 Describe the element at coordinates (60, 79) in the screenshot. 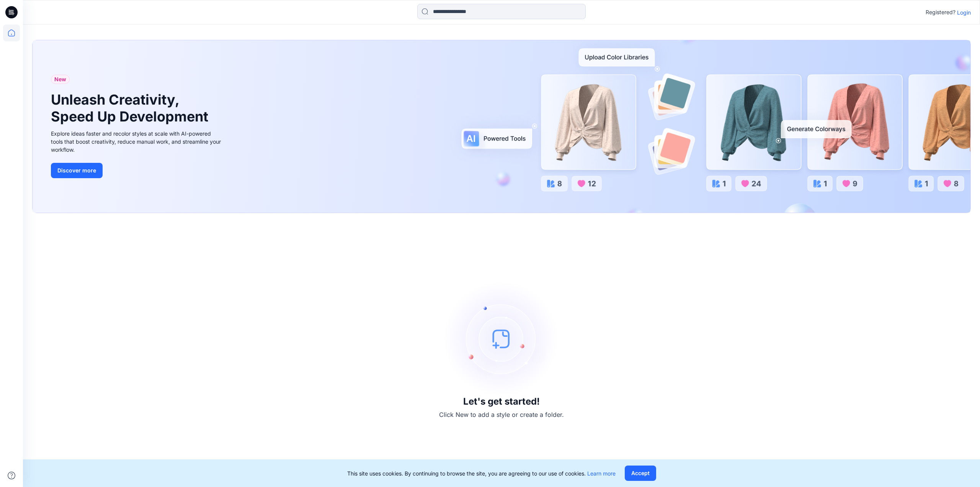

I see `span: New` at that location.